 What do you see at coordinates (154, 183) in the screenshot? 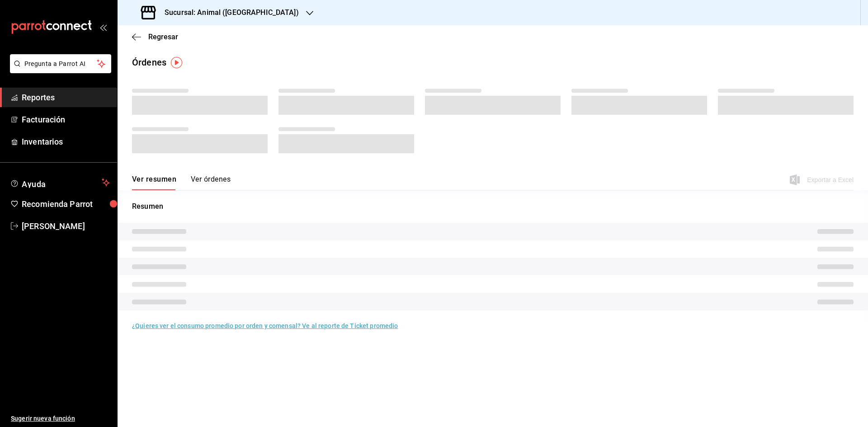
I see `button: Ver resumen` at bounding box center [154, 183].